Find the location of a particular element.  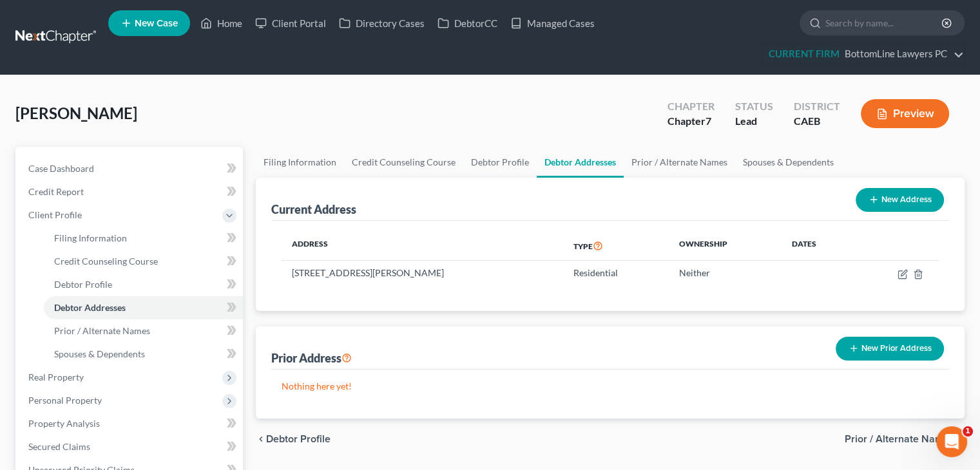

a: Credit Report is located at coordinates (130, 192).